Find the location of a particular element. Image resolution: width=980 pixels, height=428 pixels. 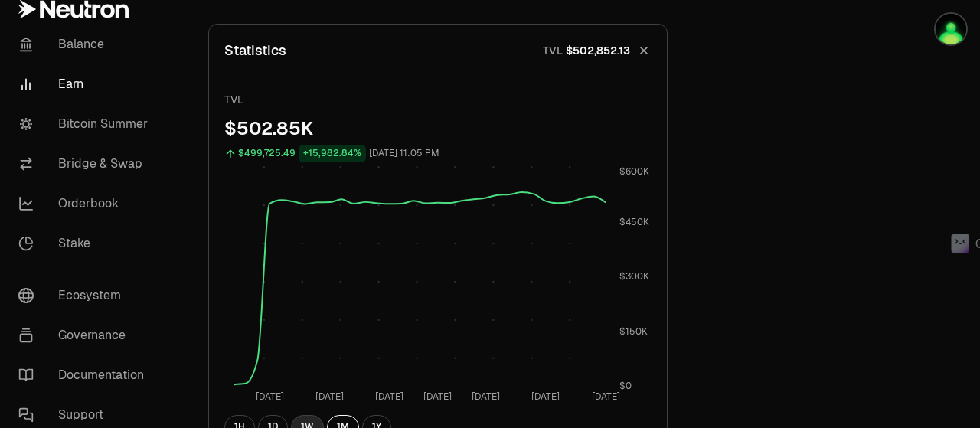

tspan: $150K is located at coordinates (633, 331).